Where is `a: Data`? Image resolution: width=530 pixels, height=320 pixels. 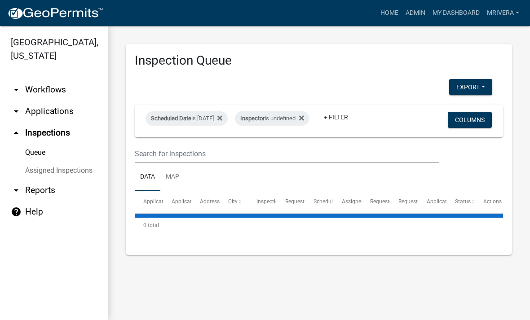
a: Data is located at coordinates (147, 177).